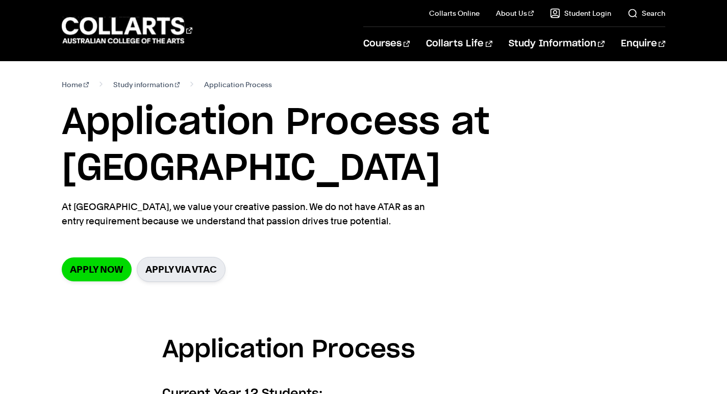  I want to click on a: Courses, so click(386, 44).